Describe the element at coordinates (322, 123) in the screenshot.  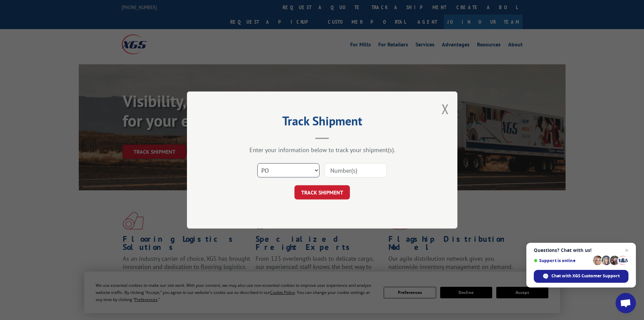
I see `h2: Track Shipment` at that location.